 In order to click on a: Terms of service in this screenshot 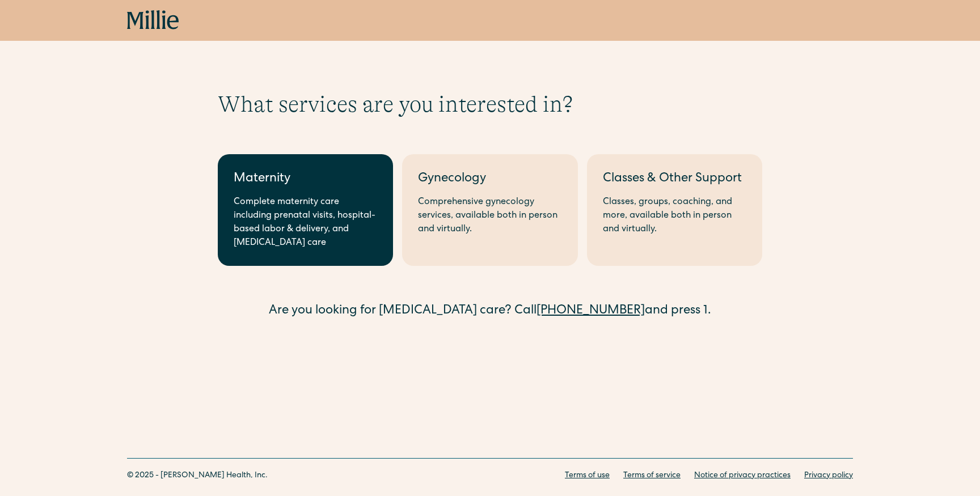, I will do `click(652, 476)`.